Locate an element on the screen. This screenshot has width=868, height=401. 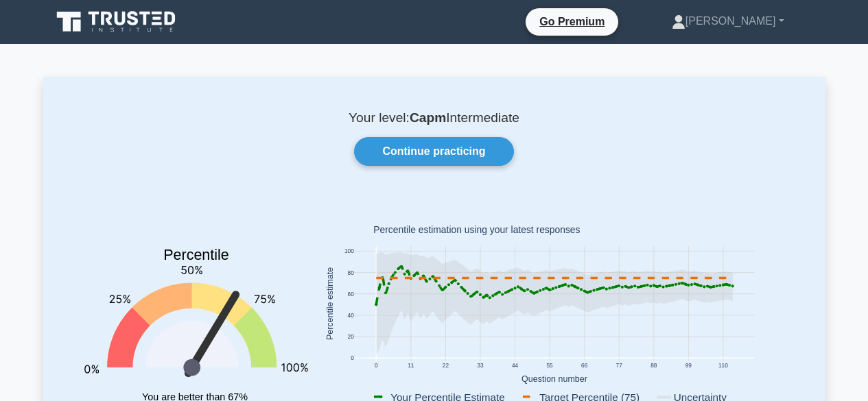
b: Capm is located at coordinates (428, 117).